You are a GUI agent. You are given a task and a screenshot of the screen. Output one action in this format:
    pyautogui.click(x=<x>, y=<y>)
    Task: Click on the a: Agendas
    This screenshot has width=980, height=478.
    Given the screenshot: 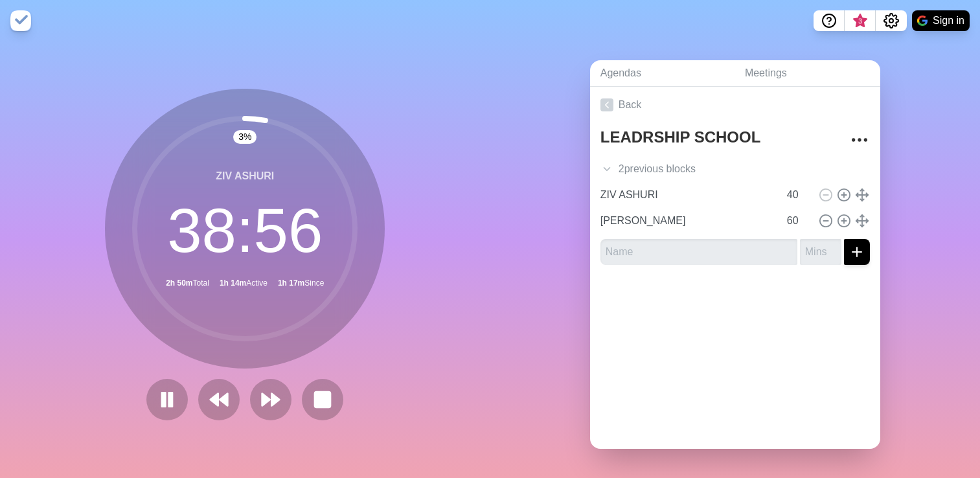 What is the action you would take?
    pyautogui.click(x=662, y=73)
    